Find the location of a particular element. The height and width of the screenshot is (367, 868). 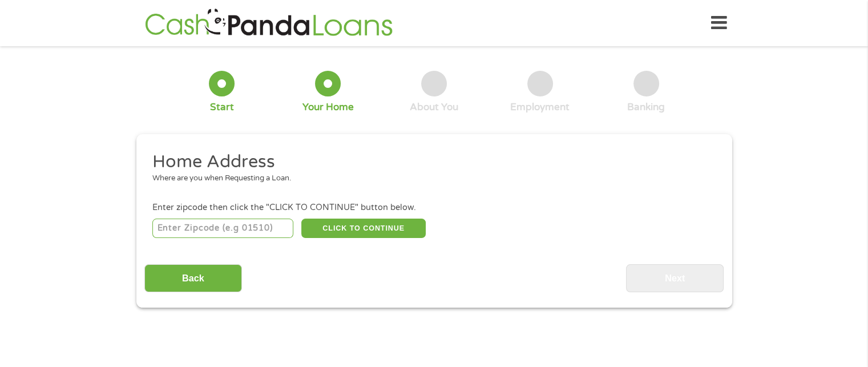

img: GetLoanNow Logo is located at coordinates (269, 23).